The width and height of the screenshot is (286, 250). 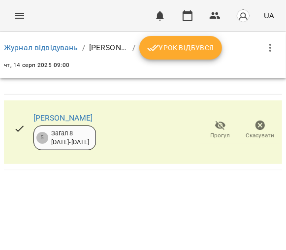 What do you see at coordinates (269, 15) in the screenshot?
I see `span: UA` at bounding box center [269, 15].